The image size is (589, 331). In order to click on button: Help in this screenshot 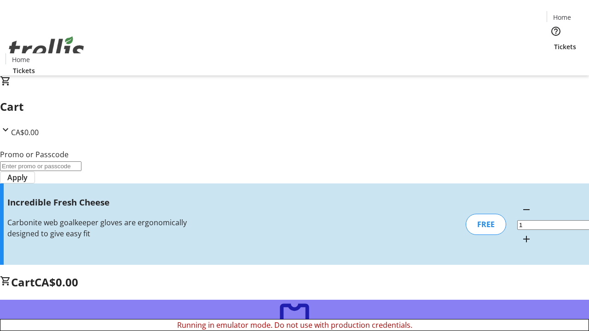, I will do `click(556, 31)`.